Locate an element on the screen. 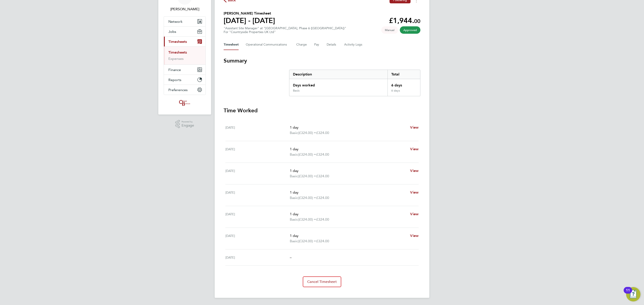 This screenshot has width=644, height=305. span: Reece Kershaw is located at coordinates (185, 9).